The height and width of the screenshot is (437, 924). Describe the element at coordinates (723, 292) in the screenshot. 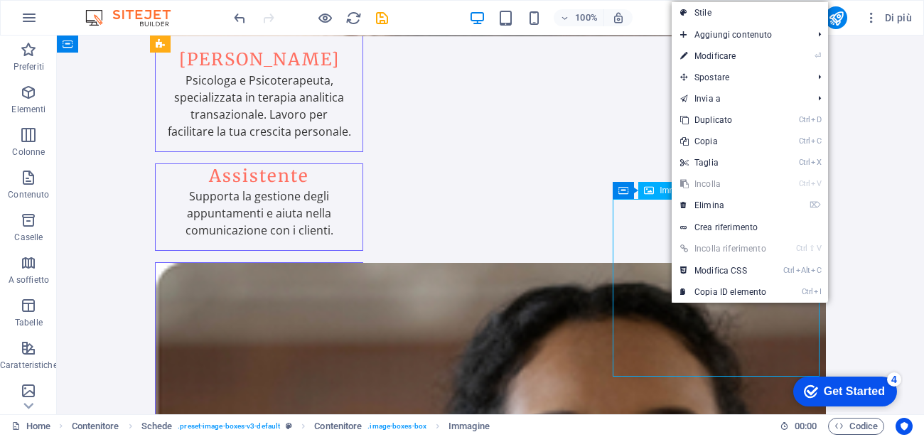

I see `a: CtrlICopia ID elemento` at that location.